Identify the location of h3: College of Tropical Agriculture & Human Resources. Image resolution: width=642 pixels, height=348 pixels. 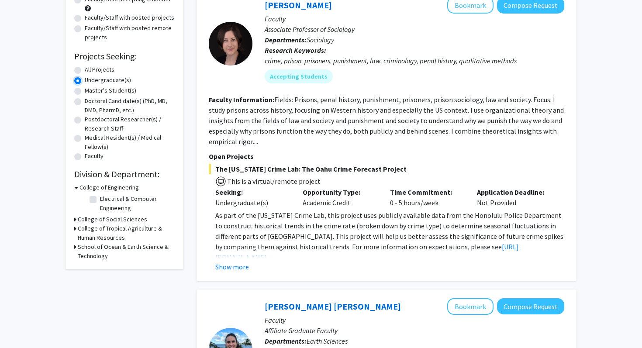
(126, 233).